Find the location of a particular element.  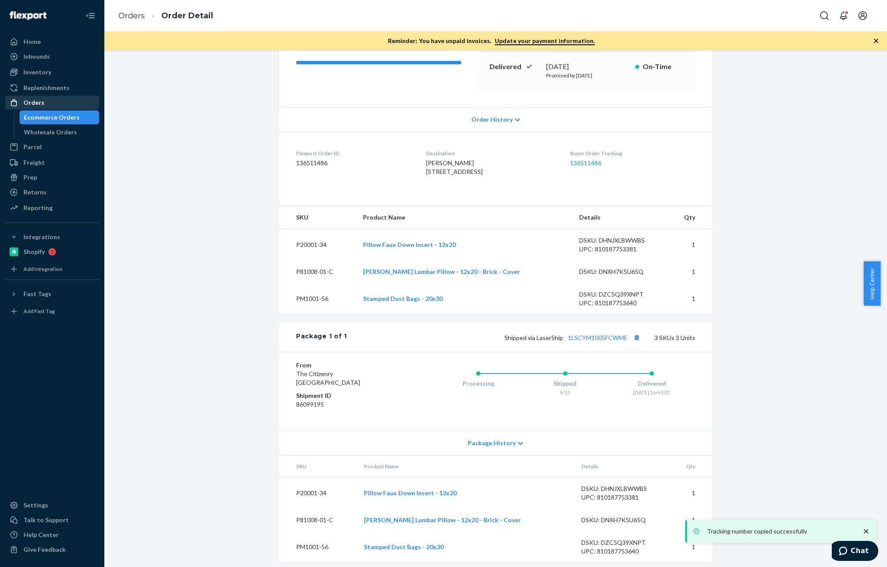

a: Returns is located at coordinates (52, 192).